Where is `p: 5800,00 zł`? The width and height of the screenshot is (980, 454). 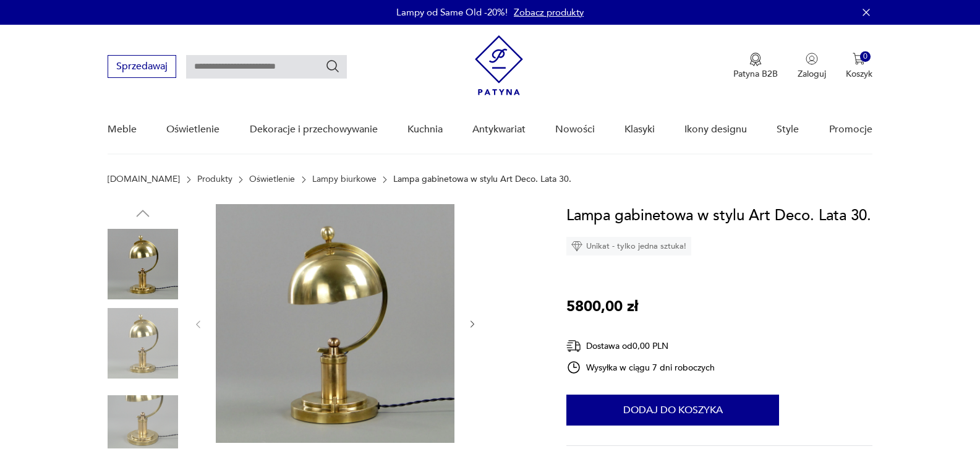
p: 5800,00 zł is located at coordinates (602, 307).